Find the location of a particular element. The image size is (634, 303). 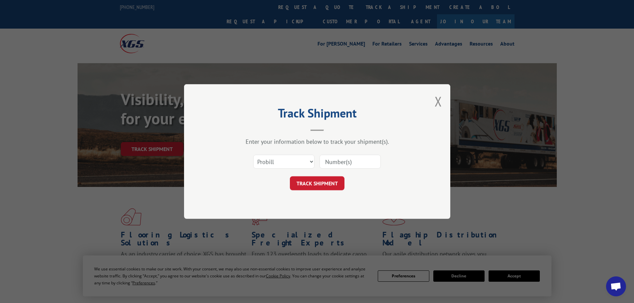

button: TRACK SHIPMENT is located at coordinates (317, 184).